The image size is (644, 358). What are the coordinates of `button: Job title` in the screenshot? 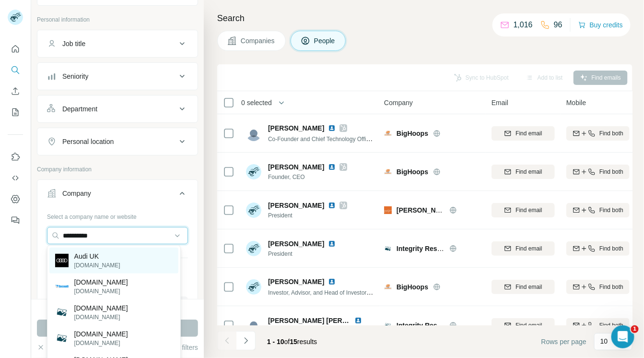 It's located at (117, 44).